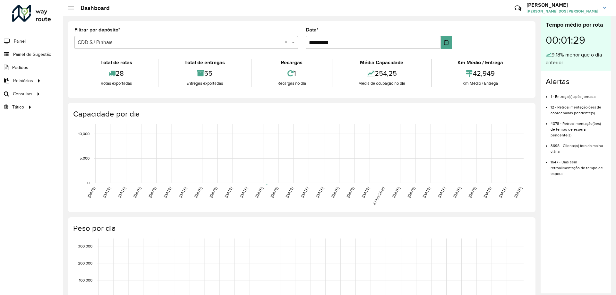  What do you see at coordinates (84, 134) in the screenshot?
I see `text: 10,000` at bounding box center [84, 134].